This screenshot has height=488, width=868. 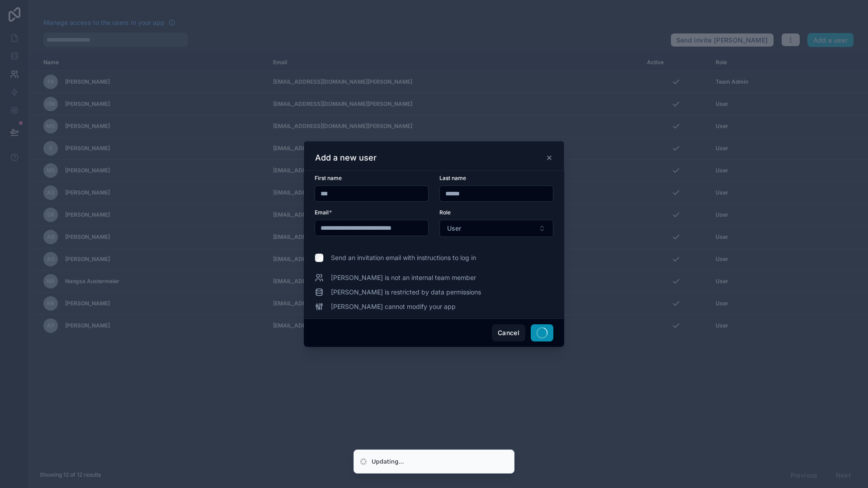 I want to click on span: First name, so click(x=329, y=178).